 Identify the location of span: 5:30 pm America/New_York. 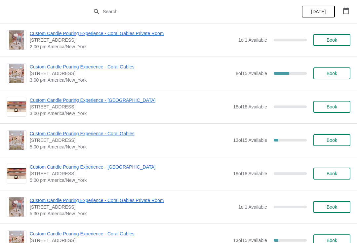
(132, 214).